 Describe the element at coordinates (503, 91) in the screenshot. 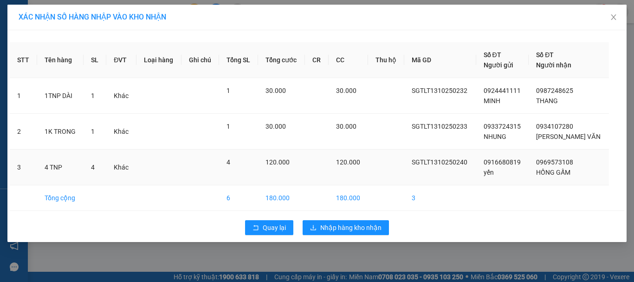

I see `span: 0924441111` at that location.